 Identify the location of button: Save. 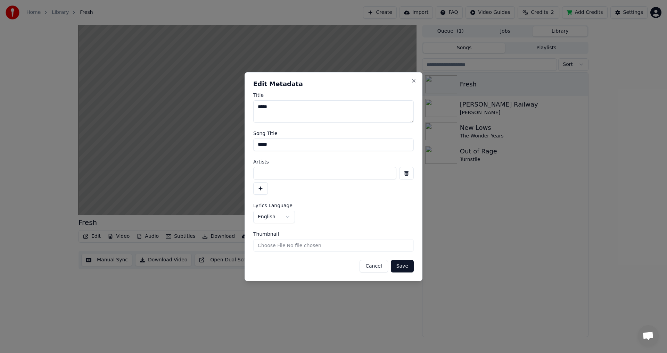
(402, 267).